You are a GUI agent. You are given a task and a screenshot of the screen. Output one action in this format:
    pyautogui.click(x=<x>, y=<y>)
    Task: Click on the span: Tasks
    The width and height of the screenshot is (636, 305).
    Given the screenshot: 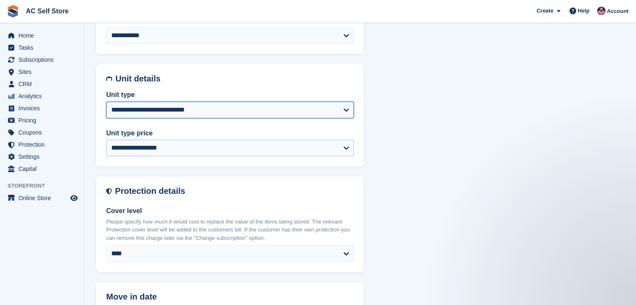 What is the action you would take?
    pyautogui.click(x=43, y=48)
    